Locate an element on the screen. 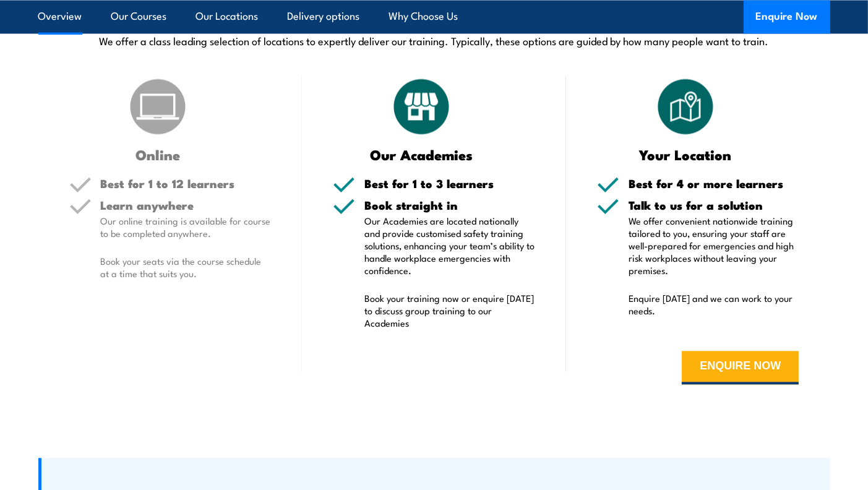  button: ENQUIRE NOW is located at coordinates (740, 368).